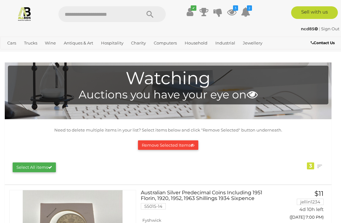  What do you see at coordinates (196, 43) in the screenshot?
I see `a: Household` at bounding box center [196, 43].